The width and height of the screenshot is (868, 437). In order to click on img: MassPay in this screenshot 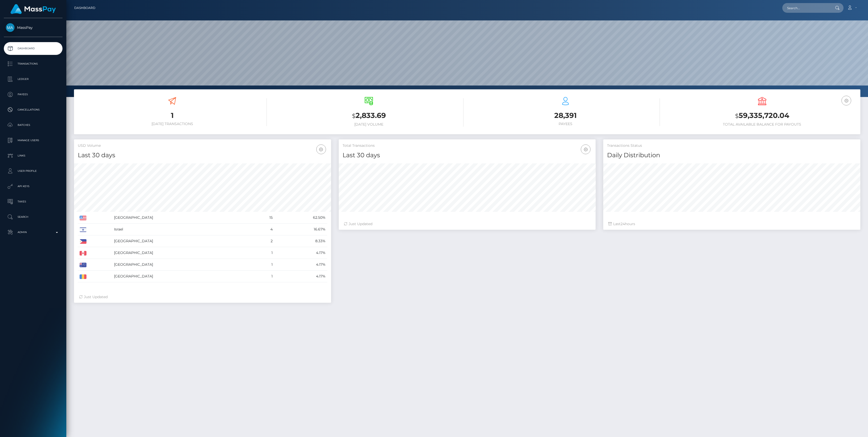, I will do `click(10, 28)`.